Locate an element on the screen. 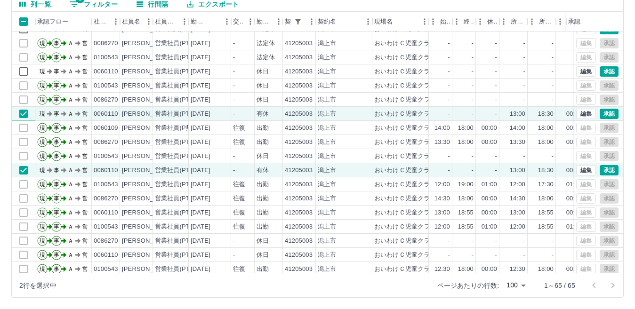 The height and width of the screenshot is (309, 635). div: 契約コード is located at coordinates (299, 22).